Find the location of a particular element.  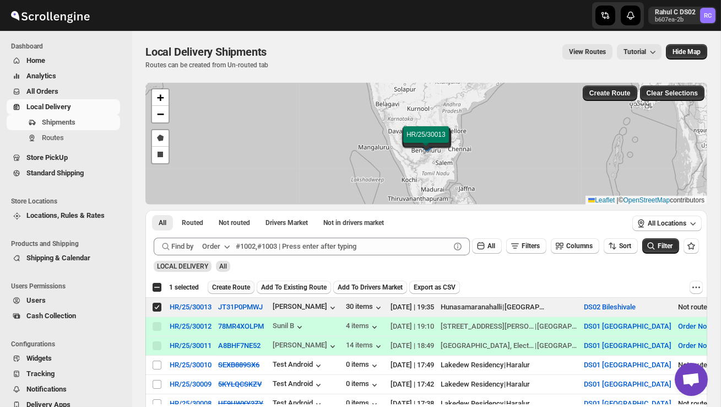

button: 5KYLQCSKZV is located at coordinates (240, 383).